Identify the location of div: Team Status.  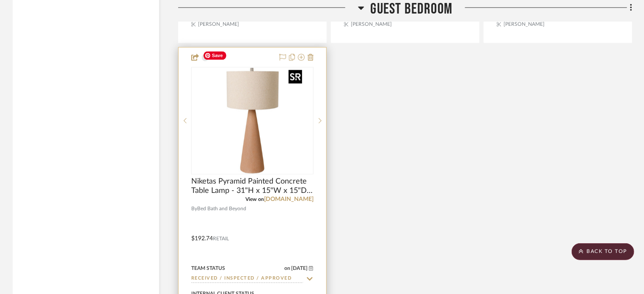
(208, 268).